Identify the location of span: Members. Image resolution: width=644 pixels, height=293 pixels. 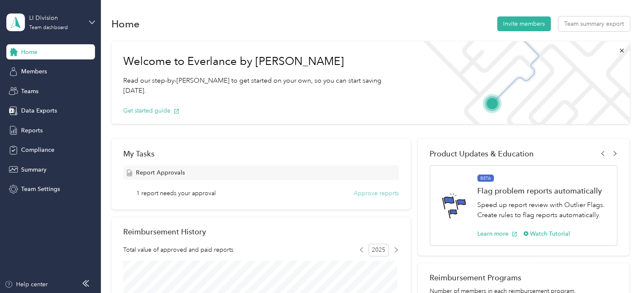
(34, 72).